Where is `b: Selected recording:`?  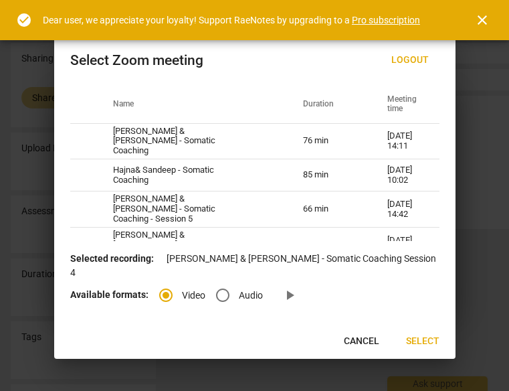 b: Selected recording: is located at coordinates (112, 258).